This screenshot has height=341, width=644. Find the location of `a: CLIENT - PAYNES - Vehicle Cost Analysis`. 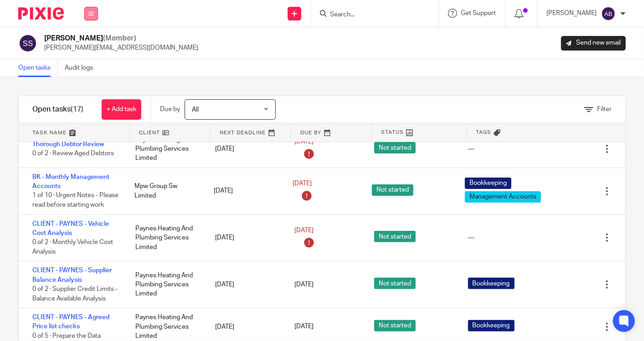

a: CLIENT - PAYNES - Vehicle Cost Analysis is located at coordinates (71, 228).